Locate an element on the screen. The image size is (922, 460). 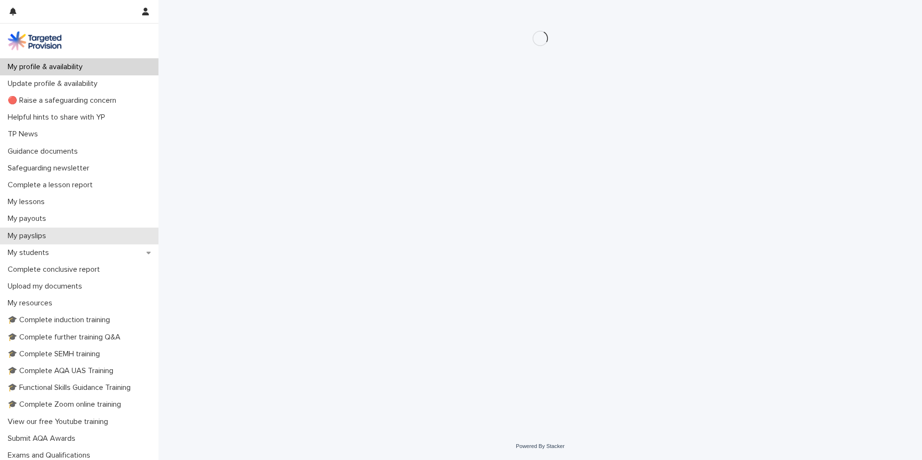
p: 🎓 Complete SEMH training is located at coordinates (56, 354).